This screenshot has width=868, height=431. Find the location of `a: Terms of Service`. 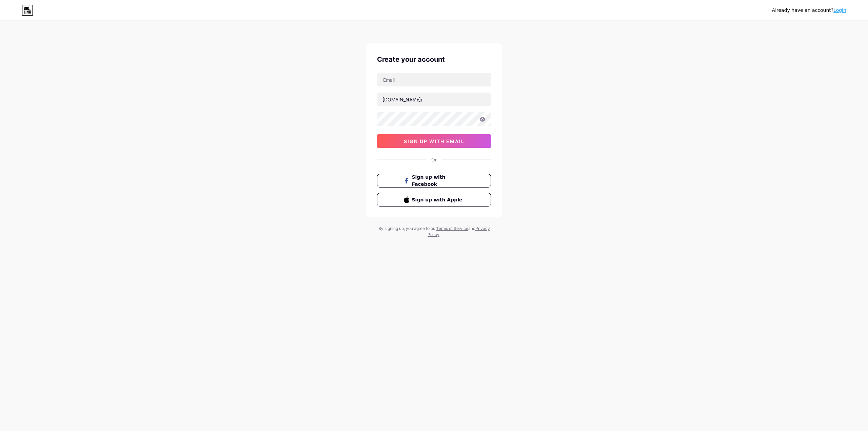

a: Terms of Service is located at coordinates (452, 229).